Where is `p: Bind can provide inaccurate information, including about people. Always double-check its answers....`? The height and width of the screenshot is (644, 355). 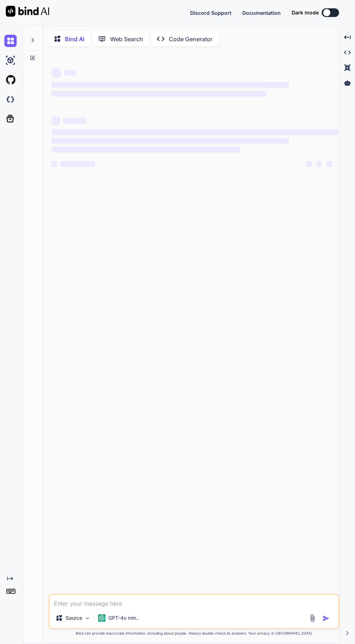 p: Bind can provide inaccurate information, including about people. Always double-check its answers.... is located at coordinates (194, 633).